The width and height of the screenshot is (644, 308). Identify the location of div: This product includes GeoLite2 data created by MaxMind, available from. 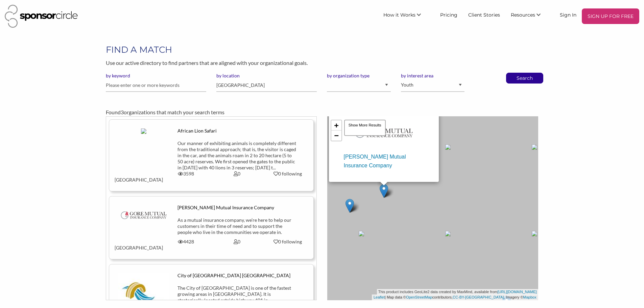
(457, 291).